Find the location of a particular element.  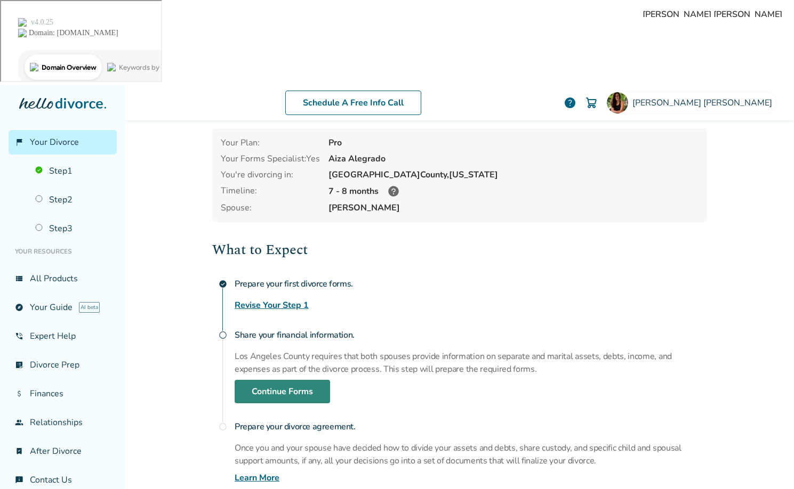

span: bookmark_check is located at coordinates (19, 451).